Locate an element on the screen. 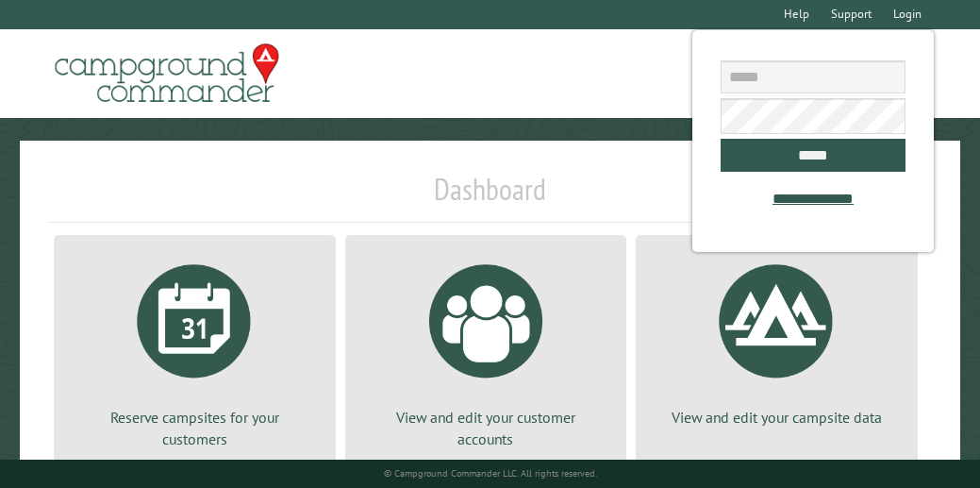 The width and height of the screenshot is (980, 488). a: View and edit your customer accounts is located at coordinates (486, 350).